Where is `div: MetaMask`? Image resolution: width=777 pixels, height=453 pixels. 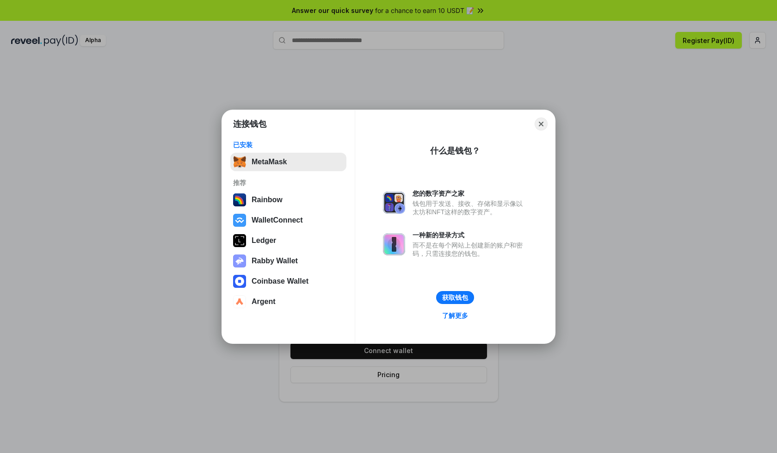
div: MetaMask is located at coordinates (269, 162).